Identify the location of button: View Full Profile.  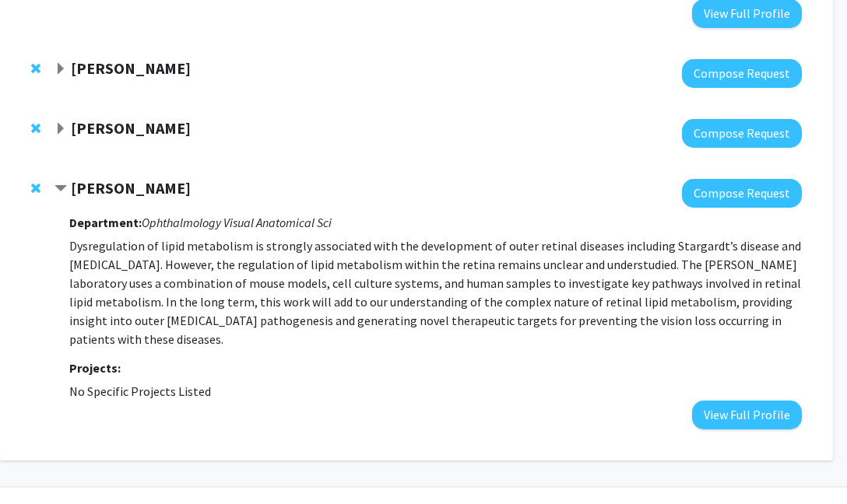
(746, 415).